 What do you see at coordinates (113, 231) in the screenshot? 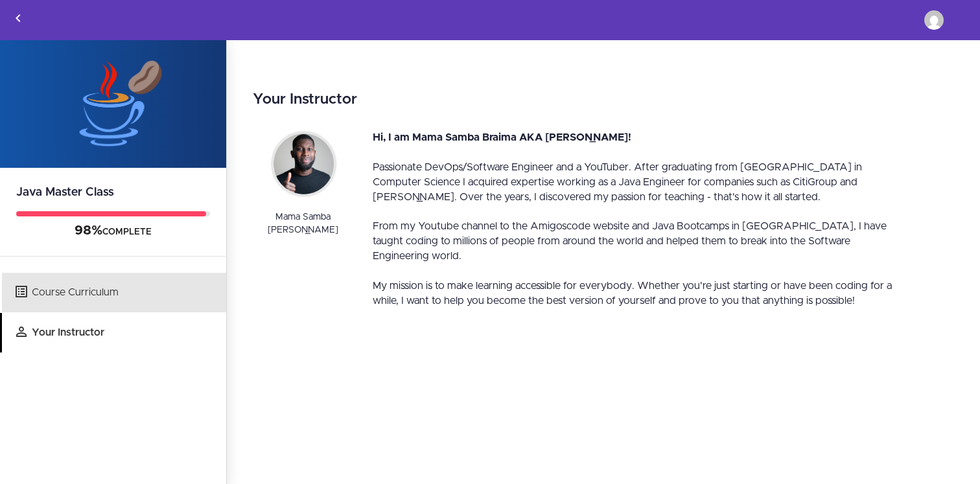
I see `div: COMPLETE` at bounding box center [113, 231].